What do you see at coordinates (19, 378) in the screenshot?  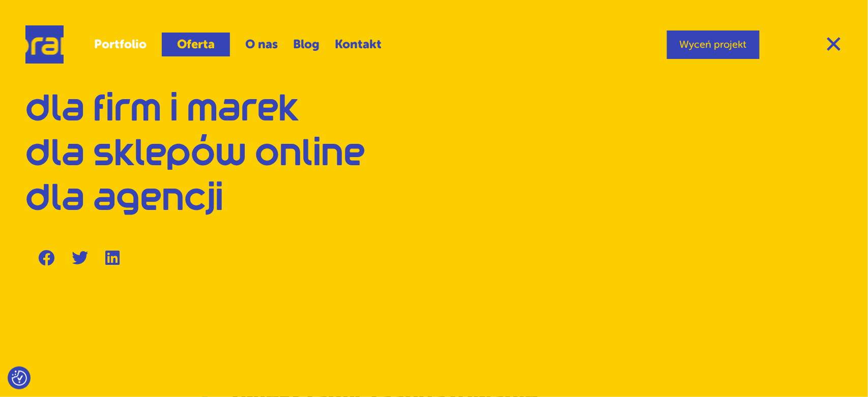 I see `img: Revisit consent button` at bounding box center [19, 378].